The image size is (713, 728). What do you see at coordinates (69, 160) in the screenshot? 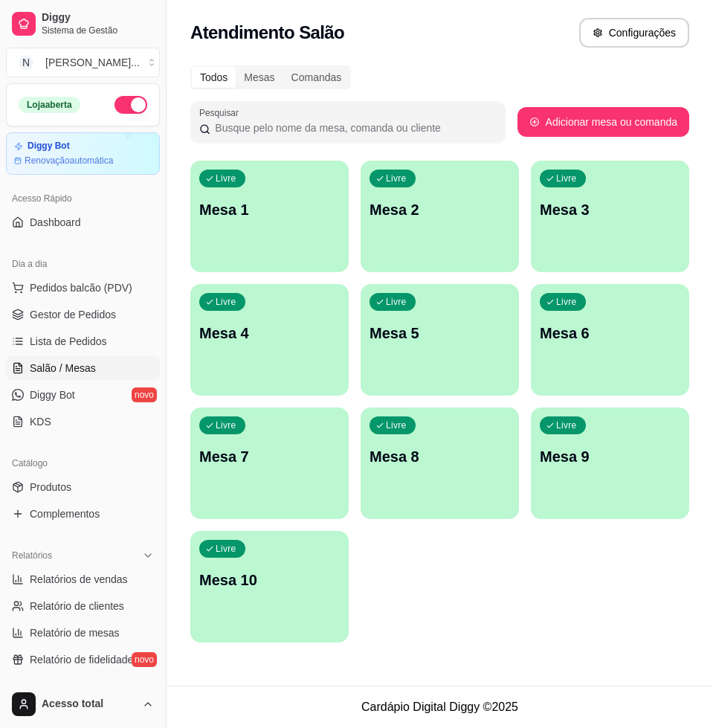
I see `article: Renovação automática` at bounding box center [69, 160].